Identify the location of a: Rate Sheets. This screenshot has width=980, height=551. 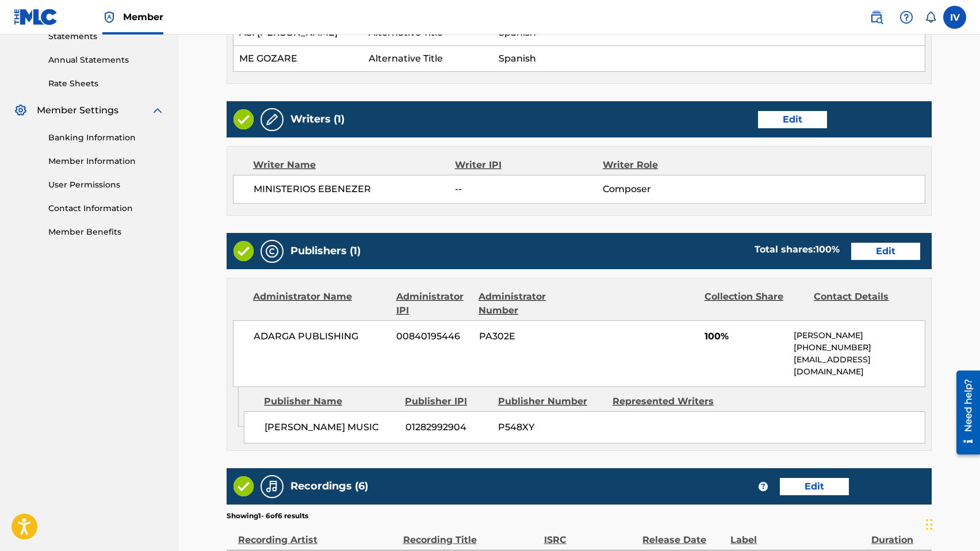
(106, 84).